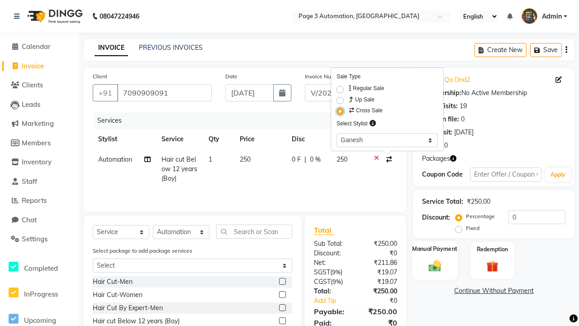 Image resolution: width=579 pixels, height=326 pixels. What do you see at coordinates (558, 175) in the screenshot?
I see `button: Apply` at bounding box center [558, 175].